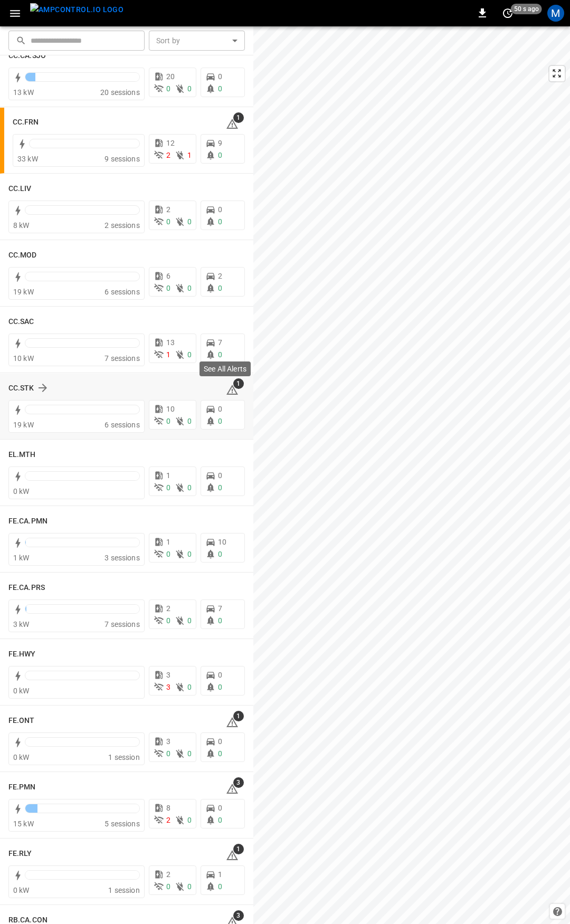 The image size is (570, 924). What do you see at coordinates (222, 542) in the screenshot?
I see `span: 10` at bounding box center [222, 542].